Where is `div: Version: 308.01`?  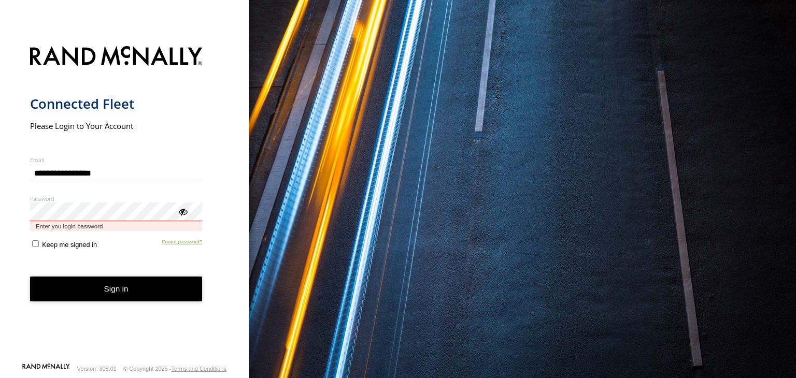 div: Version: 308.01 is located at coordinates (97, 369).